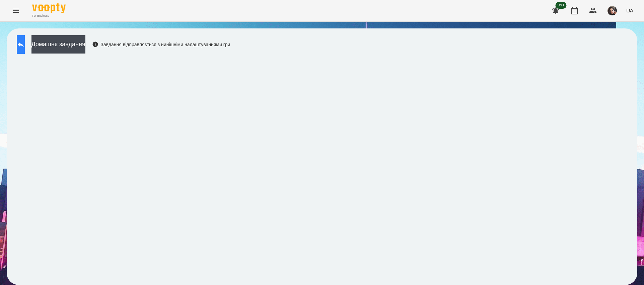 This screenshot has height=285, width=644. Describe the element at coordinates (630, 11) in the screenshot. I see `span: UA` at that location.